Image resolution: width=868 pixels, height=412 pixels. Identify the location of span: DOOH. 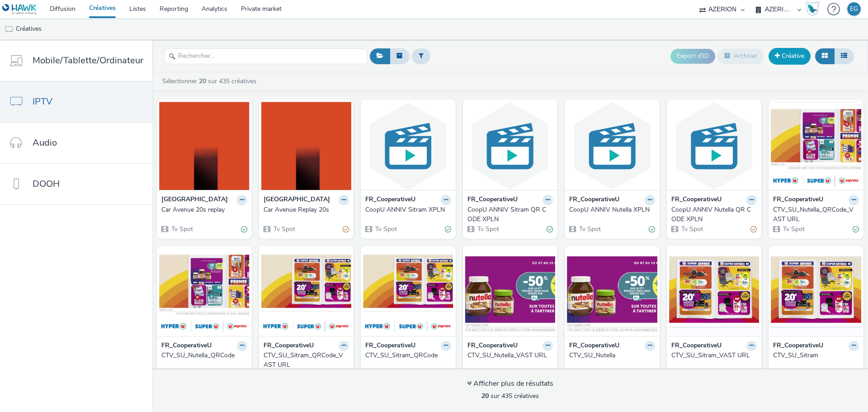
(46, 184).